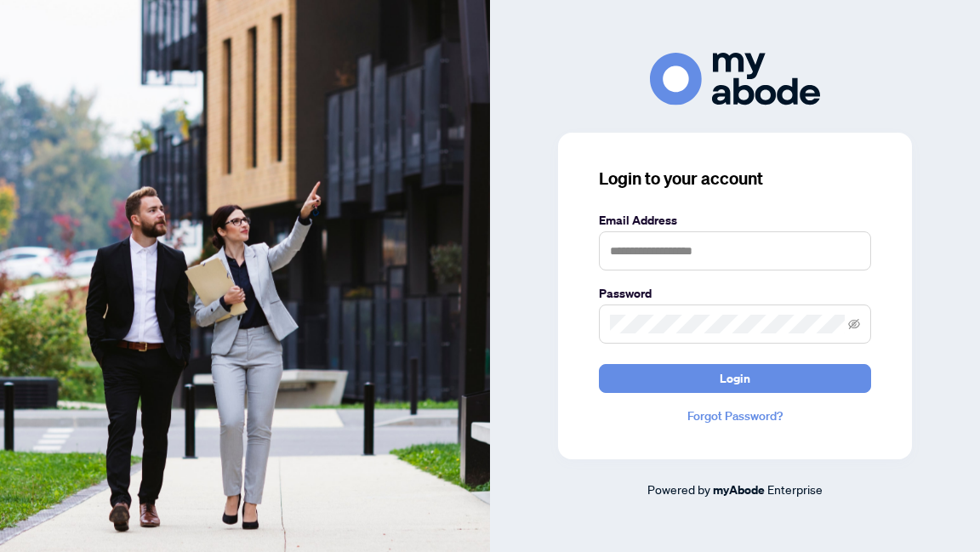  I want to click on span: Powered by, so click(679, 489).